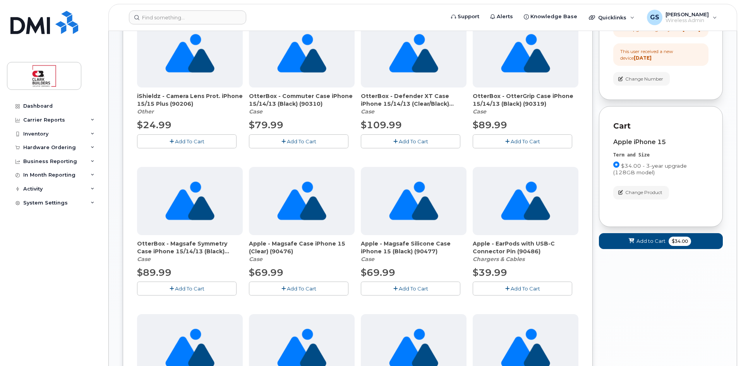  Describe the element at coordinates (190, 104) in the screenshot. I see `div: iShieldz - Camera Lens Prot. iPhone 15/15 Plus (90206)` at that location.